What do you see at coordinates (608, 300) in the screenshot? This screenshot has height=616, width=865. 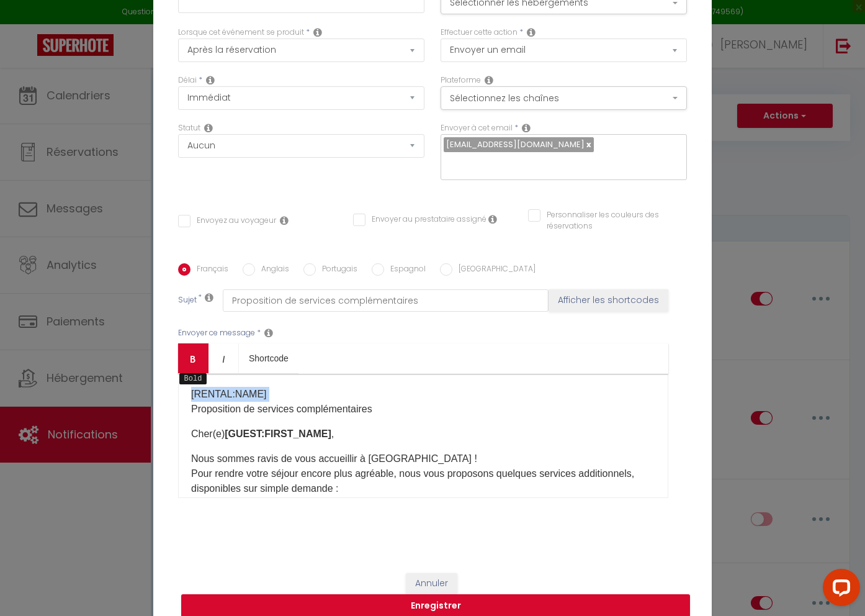 I see `button: Afficher les shortcodes` at bounding box center [608, 300].